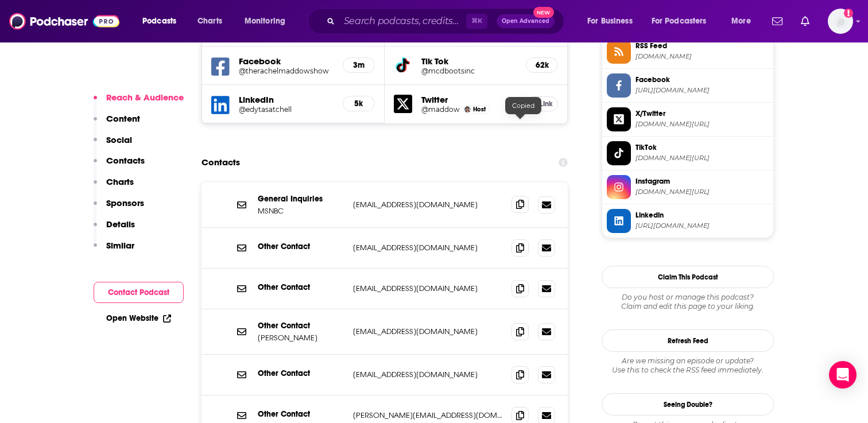  I want to click on p: Social, so click(119, 139).